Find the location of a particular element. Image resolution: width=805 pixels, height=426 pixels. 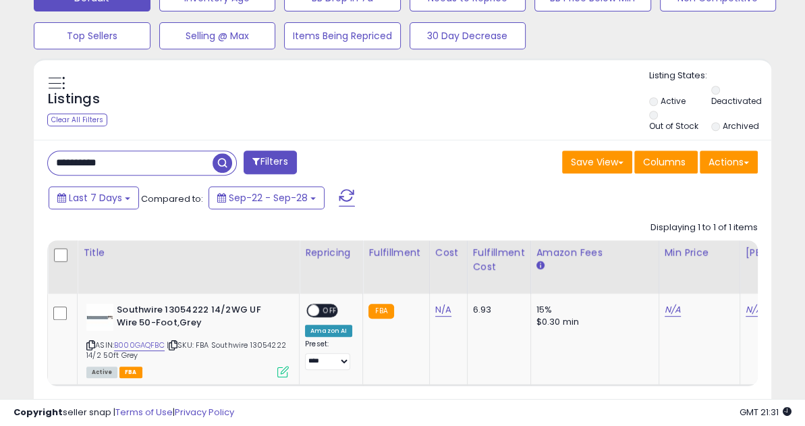

div: Min Price is located at coordinates (699, 252).